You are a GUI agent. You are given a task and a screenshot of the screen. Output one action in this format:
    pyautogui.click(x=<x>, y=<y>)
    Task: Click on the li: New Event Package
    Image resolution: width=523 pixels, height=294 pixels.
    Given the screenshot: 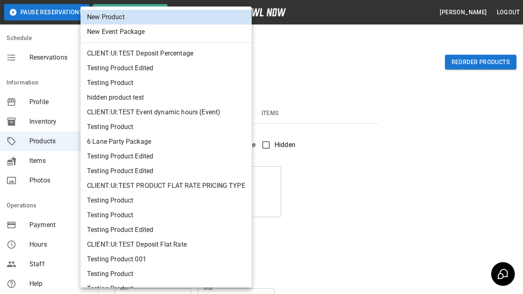 What is the action you would take?
    pyautogui.click(x=166, y=32)
    